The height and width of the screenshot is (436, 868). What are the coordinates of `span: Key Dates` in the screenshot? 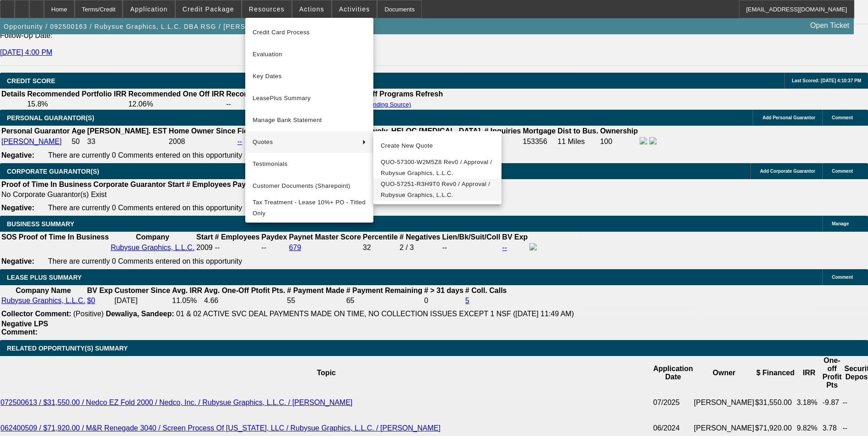 It's located at (309, 77).